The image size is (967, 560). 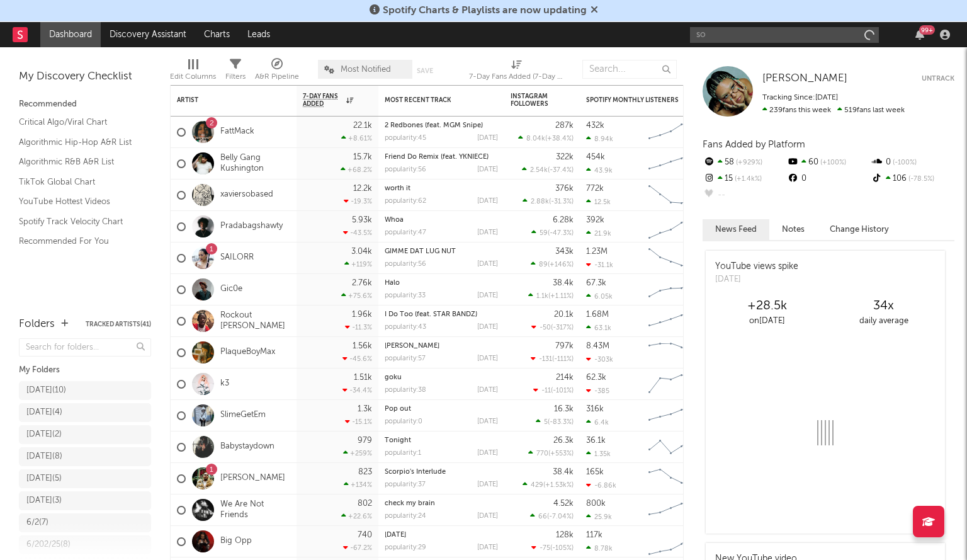 What do you see at coordinates (442, 219) in the screenshot?
I see `div: Whoa` at bounding box center [442, 219].